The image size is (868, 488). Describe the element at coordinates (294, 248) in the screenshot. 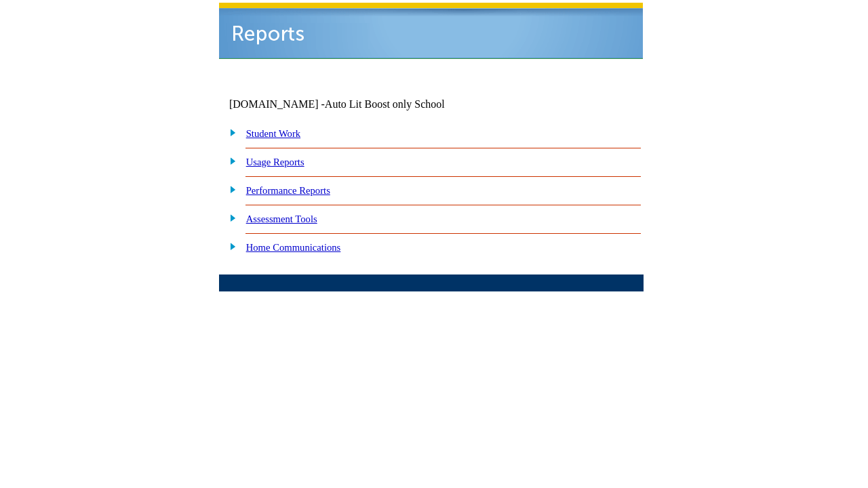

I see `a: Home Communications` at that location.